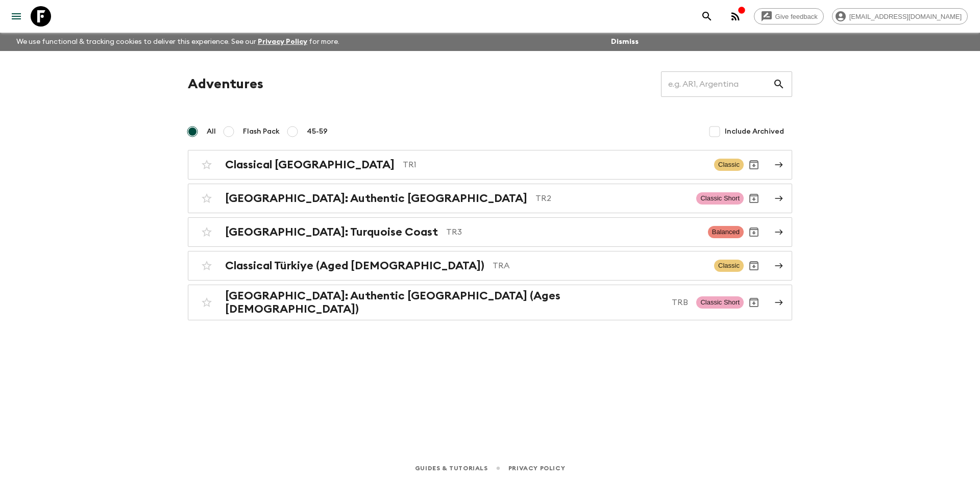 The image size is (980, 482). Describe the element at coordinates (797, 16) in the screenshot. I see `span: Give feedback` at that location.